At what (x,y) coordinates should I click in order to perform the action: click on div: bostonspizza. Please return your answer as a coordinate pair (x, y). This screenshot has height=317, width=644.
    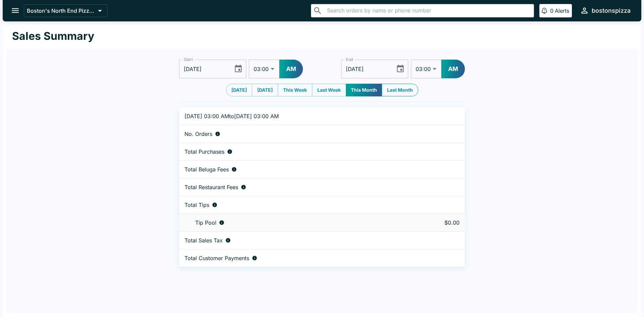
    Looking at the image, I should click on (611, 11).